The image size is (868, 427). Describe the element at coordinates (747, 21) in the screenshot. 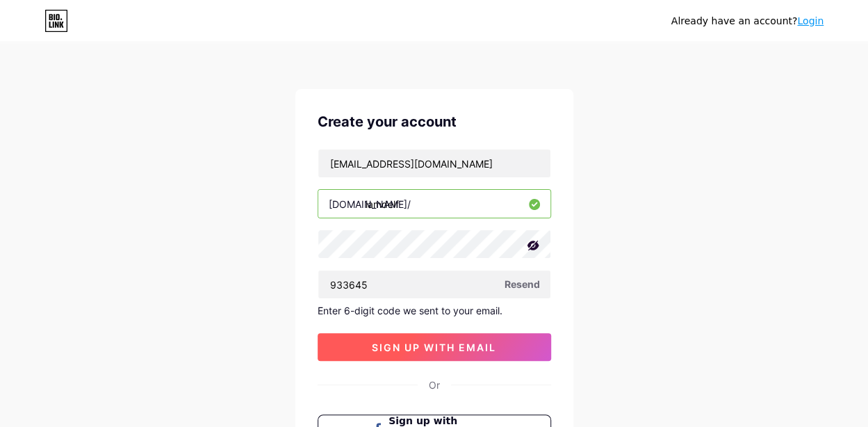

I see `div: Already have an account?` at that location.